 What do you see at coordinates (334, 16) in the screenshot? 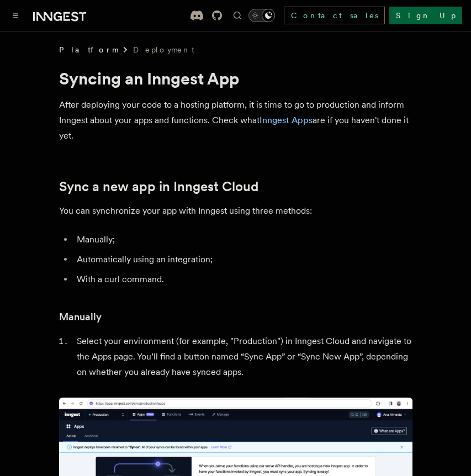
I see `a: Contact sales` at bounding box center [334, 16].